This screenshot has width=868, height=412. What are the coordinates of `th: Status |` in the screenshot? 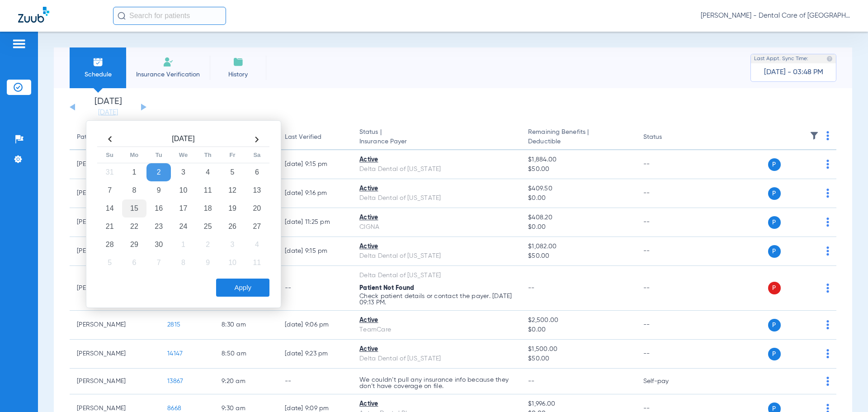 It's located at (436, 137).